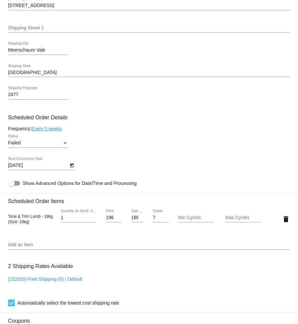  I want to click on input: Shipping City, so click(38, 50).